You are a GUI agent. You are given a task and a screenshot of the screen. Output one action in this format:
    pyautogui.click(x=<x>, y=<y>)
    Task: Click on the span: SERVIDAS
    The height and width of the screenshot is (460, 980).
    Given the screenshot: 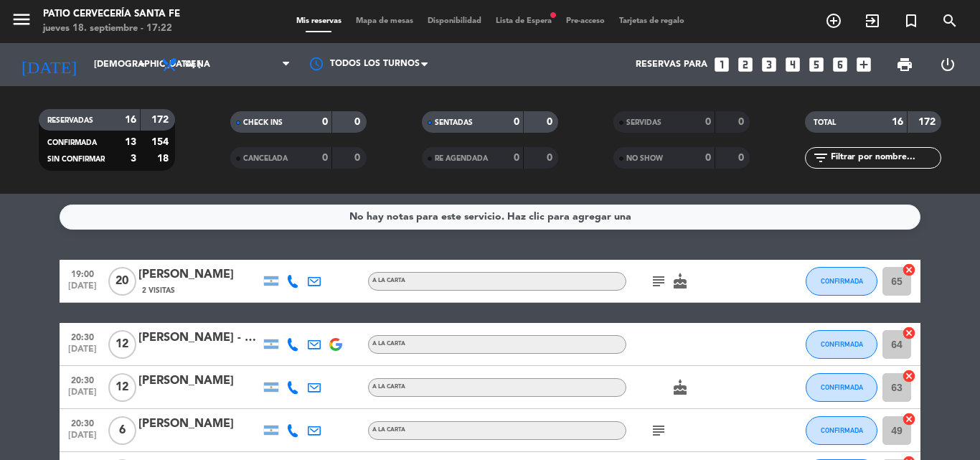 What is the action you would take?
    pyautogui.click(x=644, y=122)
    